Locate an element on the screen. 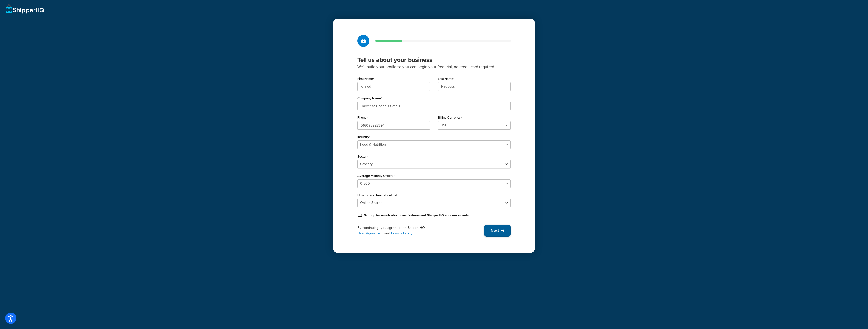 This screenshot has height=329, width=868. span: Next is located at coordinates (495, 231).